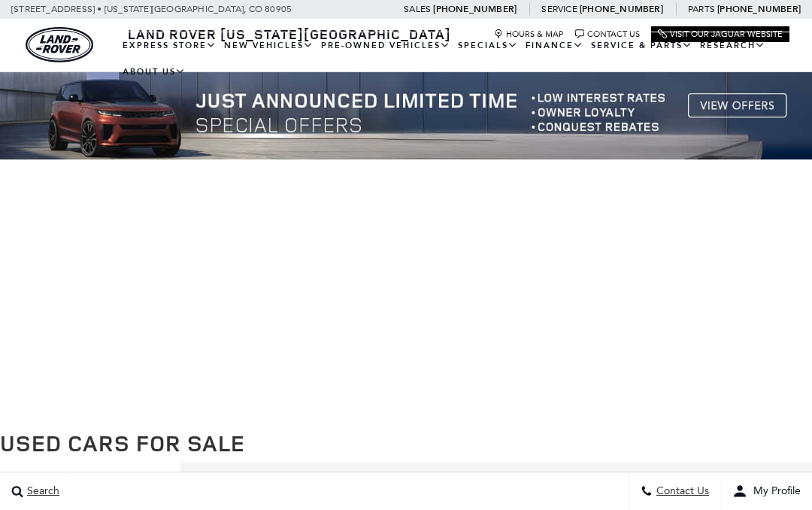 The width and height of the screenshot is (812, 510). Describe the element at coordinates (767, 491) in the screenshot. I see `button: user-profile-menu` at that location.